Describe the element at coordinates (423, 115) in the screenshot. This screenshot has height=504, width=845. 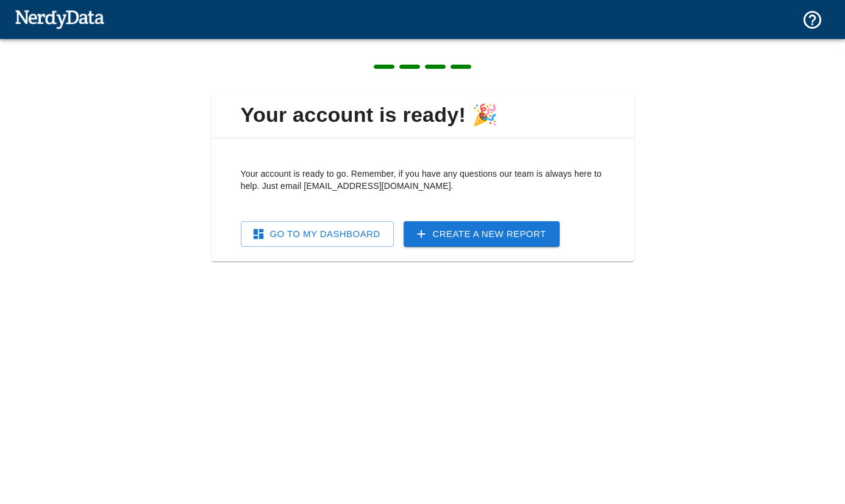
I see `span: Your account is ready! 🎉` at that location.